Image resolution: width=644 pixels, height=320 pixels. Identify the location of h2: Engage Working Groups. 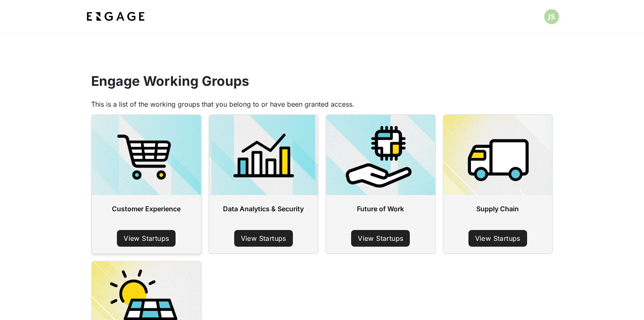
(322, 81).